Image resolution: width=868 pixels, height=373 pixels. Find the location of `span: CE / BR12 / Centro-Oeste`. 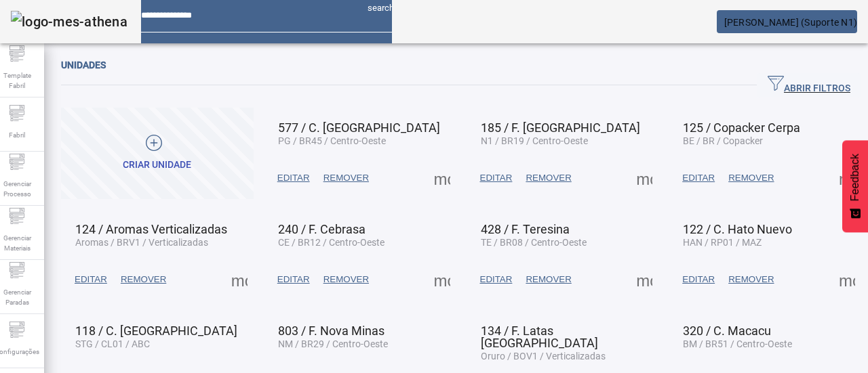

span: CE / BR12 / Centro-Oeste is located at coordinates (331, 243).